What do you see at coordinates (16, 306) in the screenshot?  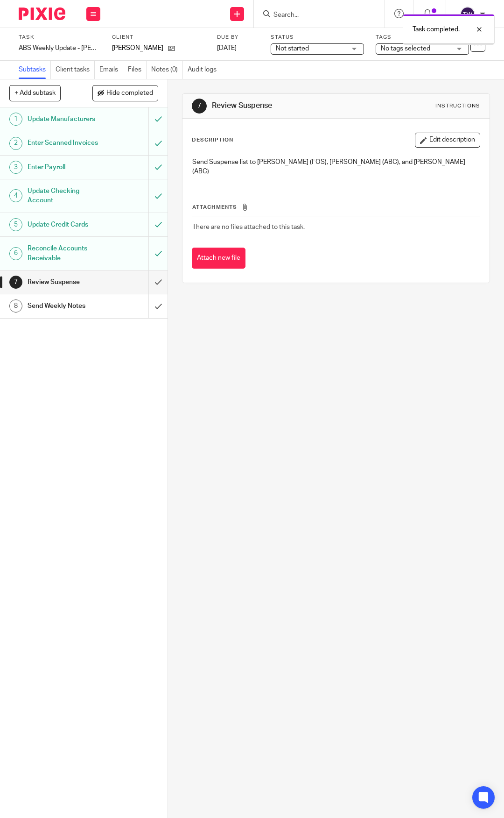 I see `div: 8` at bounding box center [16, 306].